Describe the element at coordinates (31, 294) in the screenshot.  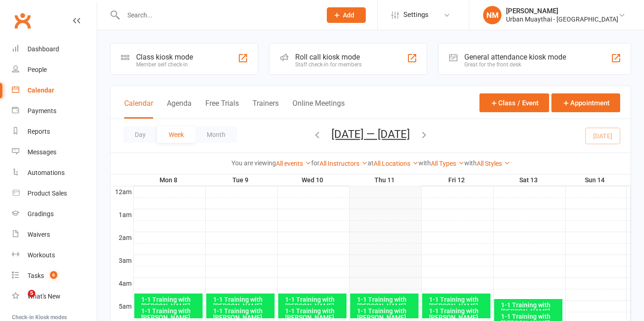
I see `span: 5` at that location.